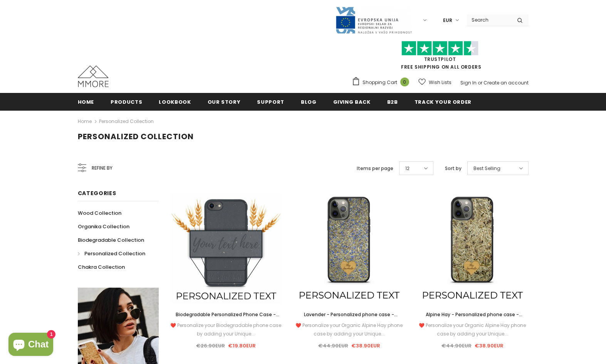 This screenshot has width=606, height=364. I want to click on a: Giving back, so click(352, 102).